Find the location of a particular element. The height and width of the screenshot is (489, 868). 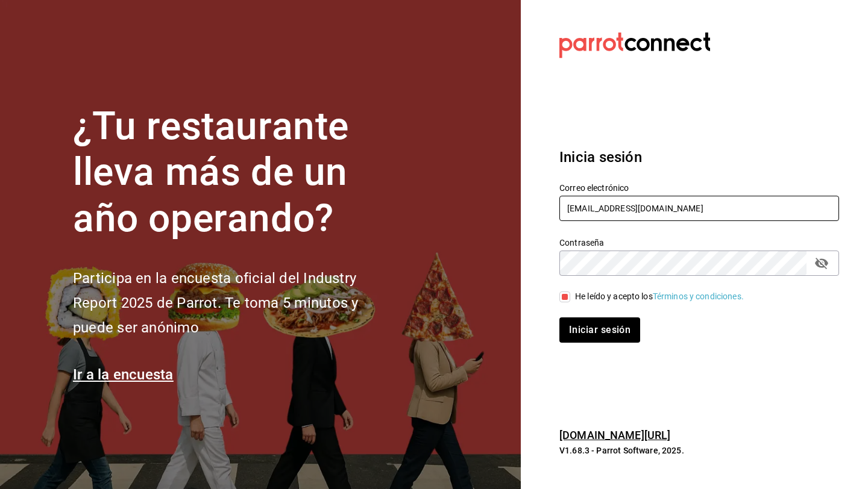

h1: ¿Tu restaurante lleva más de un año operando? is located at coordinates (235, 173).